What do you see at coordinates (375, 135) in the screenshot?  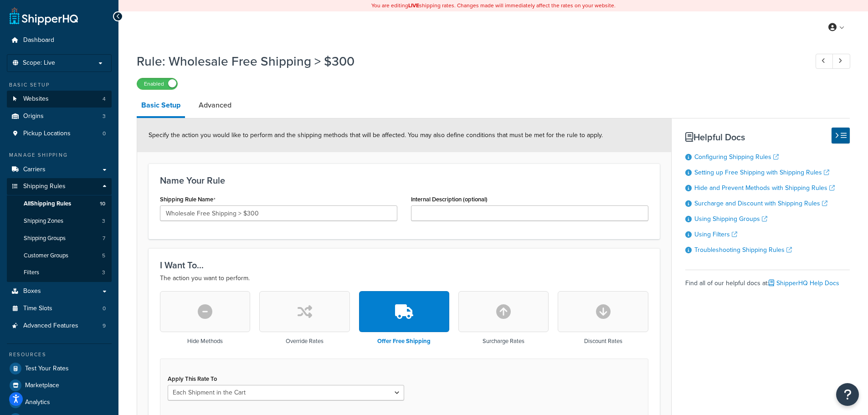 I see `span: Specify the action you would like to perform and the shipping methods that will be affected. You ...` at bounding box center [375, 135].